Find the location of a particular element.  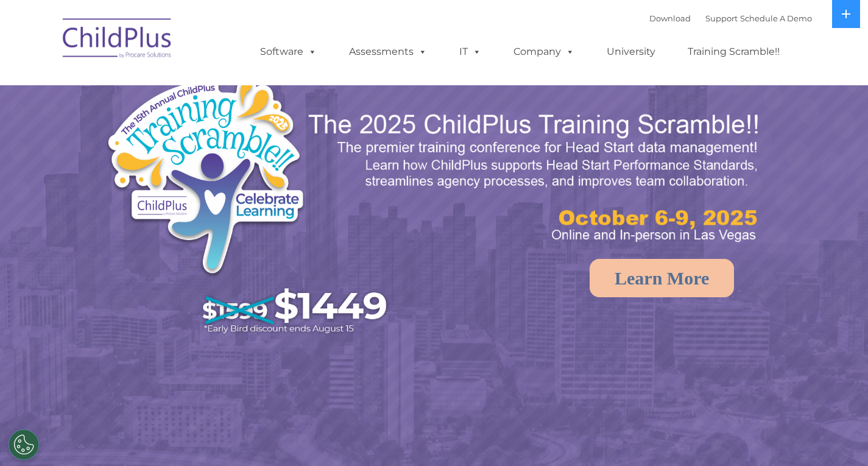

img: ChildPlus by Procare Solutions is located at coordinates (117, 41).